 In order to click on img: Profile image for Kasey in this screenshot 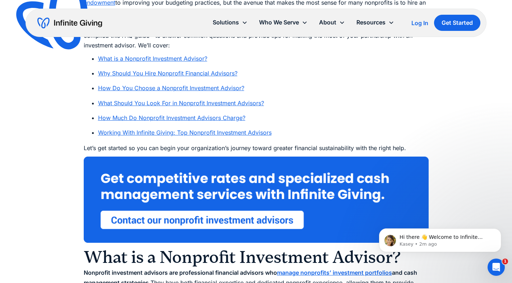, I will do `click(22, 27)`.